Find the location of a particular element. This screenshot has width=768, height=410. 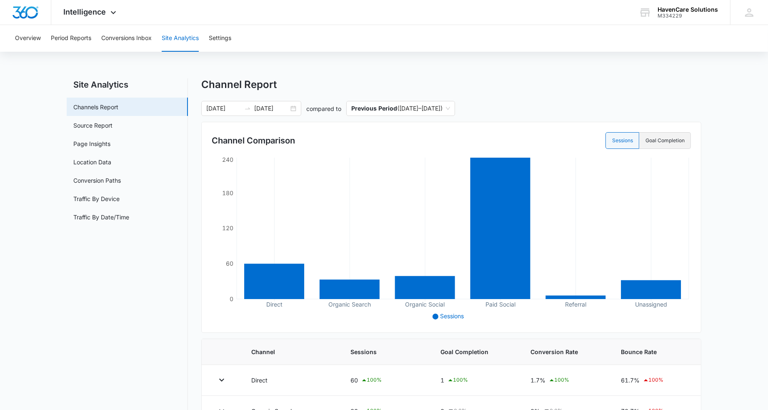

tspan: 60 is located at coordinates (230, 263).